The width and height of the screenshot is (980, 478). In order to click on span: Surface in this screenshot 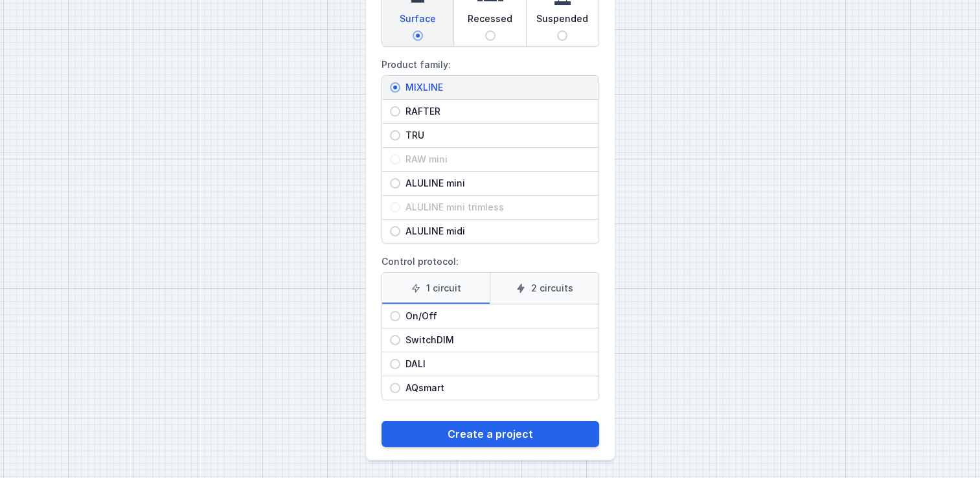, I will do `click(418, 22)`.